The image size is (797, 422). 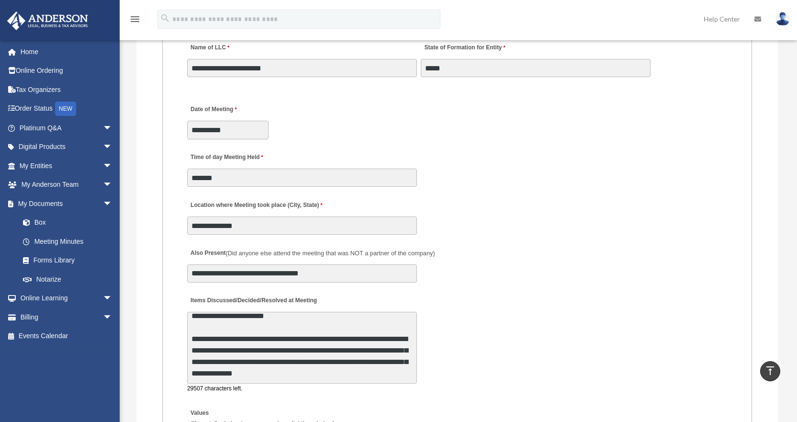 I want to click on label: Items Discussed/Decided/Resolved at Meeting, so click(x=253, y=301).